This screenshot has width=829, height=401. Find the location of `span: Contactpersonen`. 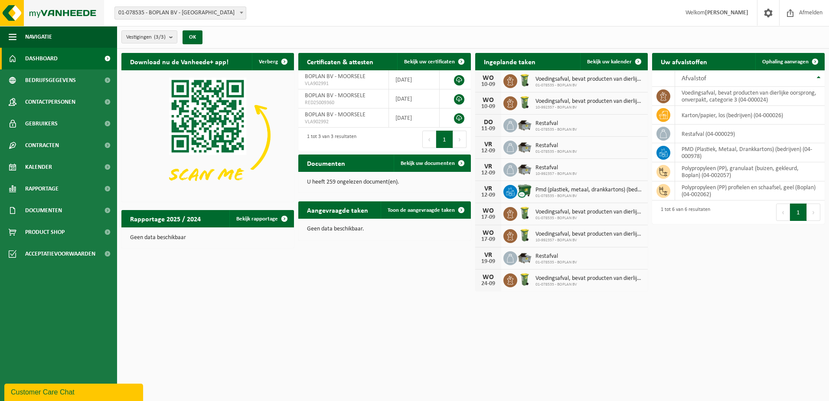

span: Contactpersonen is located at coordinates (50, 102).